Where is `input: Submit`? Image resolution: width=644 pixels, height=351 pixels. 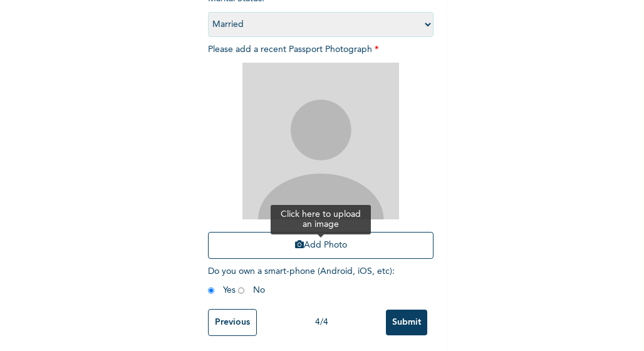
input: Submit is located at coordinates (406, 323).